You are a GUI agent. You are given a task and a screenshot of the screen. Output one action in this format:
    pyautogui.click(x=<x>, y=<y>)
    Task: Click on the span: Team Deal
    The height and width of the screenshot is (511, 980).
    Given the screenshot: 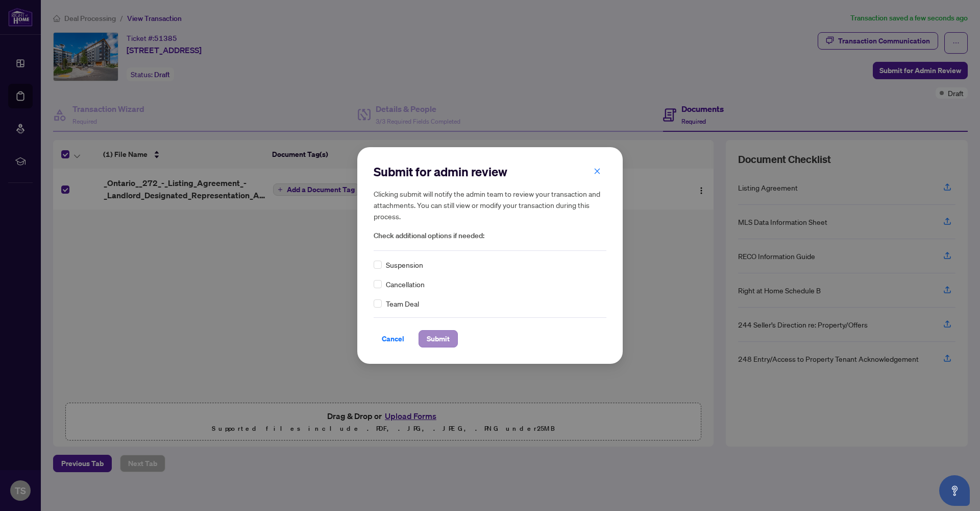 What is the action you would take?
    pyautogui.click(x=403, y=304)
    